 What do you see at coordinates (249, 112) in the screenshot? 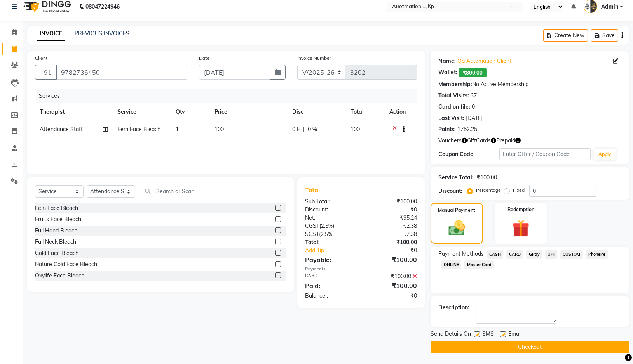
I see `th: Price` at bounding box center [249, 112].